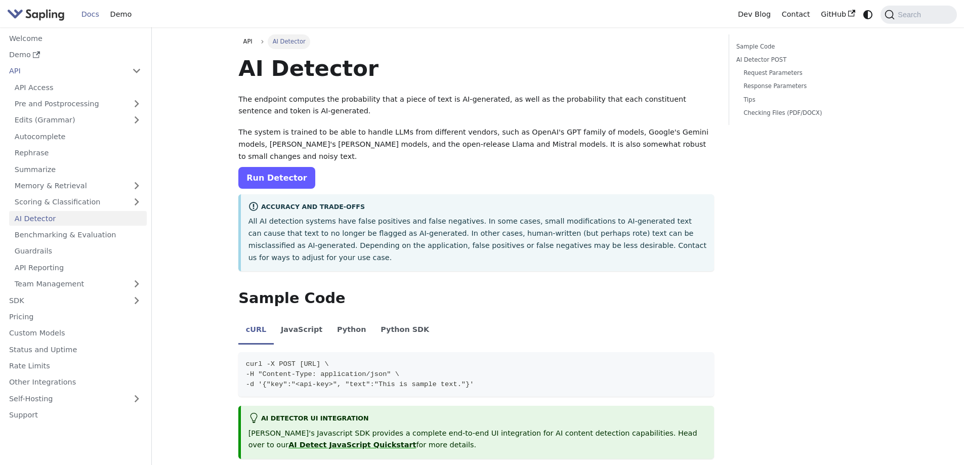  Describe the element at coordinates (78, 104) in the screenshot. I see `a: Pre and Postprocessing` at that location.